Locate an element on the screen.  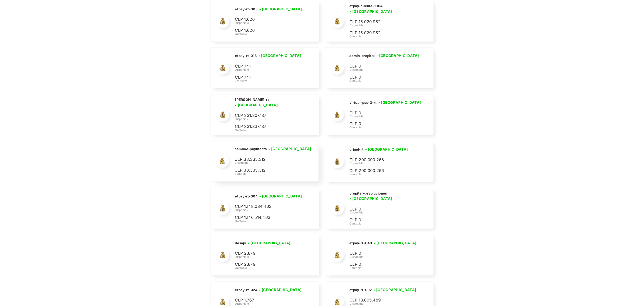
h2: etpay-rt-004 is located at coordinates (246, 196).